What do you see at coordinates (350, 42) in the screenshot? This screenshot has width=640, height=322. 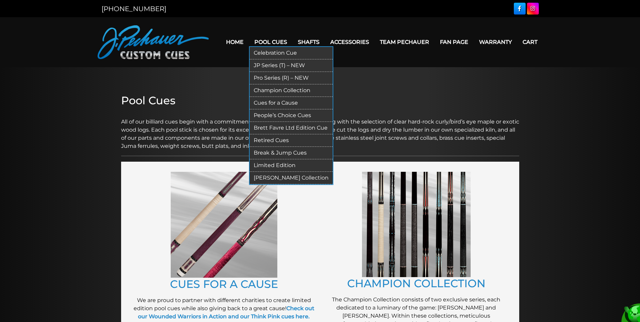 I see `a: Accessories` at bounding box center [350, 42].